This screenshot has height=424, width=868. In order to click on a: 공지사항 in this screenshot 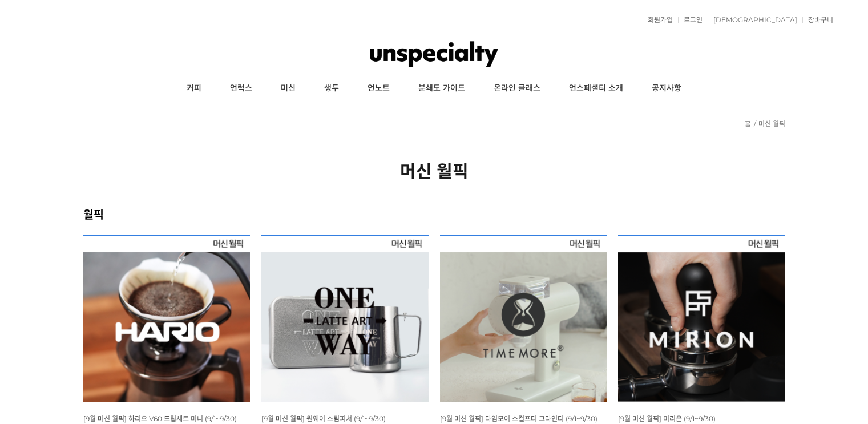, I will do `click(667, 89)`.